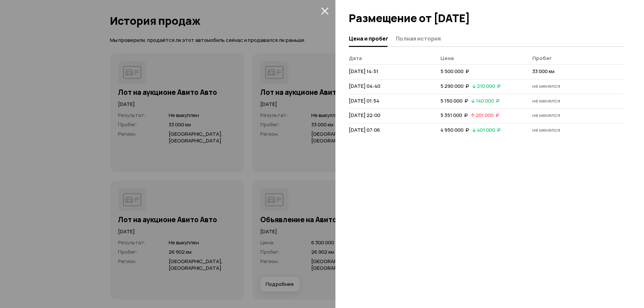 This screenshot has width=644, height=308. What do you see at coordinates (454, 86) in the screenshot?
I see `span: 5 290 000 ₽` at bounding box center [454, 86].